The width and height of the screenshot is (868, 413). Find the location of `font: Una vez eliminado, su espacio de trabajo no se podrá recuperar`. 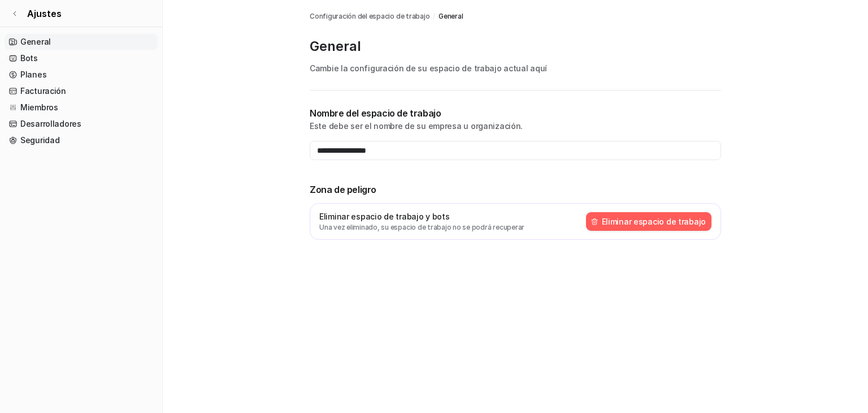

font: Una vez eliminado, su espacio de trabajo no se podrá recuperar is located at coordinates (422, 226).